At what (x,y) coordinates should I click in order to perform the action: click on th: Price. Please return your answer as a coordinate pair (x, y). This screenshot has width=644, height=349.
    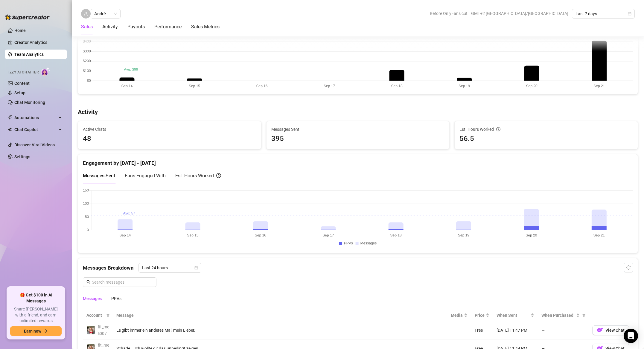
    Looking at the image, I should click on (482, 316).